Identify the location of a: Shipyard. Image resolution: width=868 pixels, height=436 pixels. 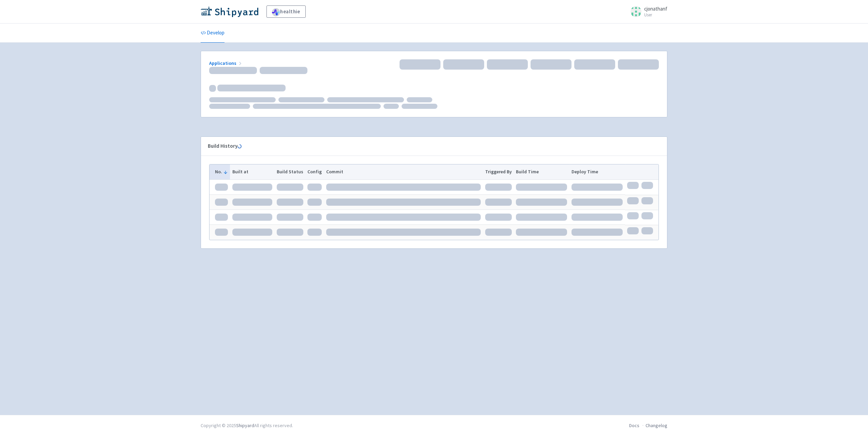
(245, 425).